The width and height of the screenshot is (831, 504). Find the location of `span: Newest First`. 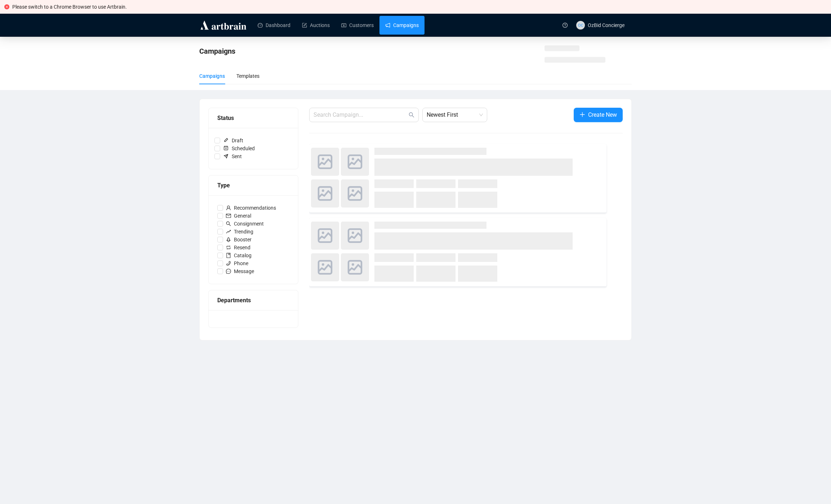

span: Newest First is located at coordinates (455, 115).